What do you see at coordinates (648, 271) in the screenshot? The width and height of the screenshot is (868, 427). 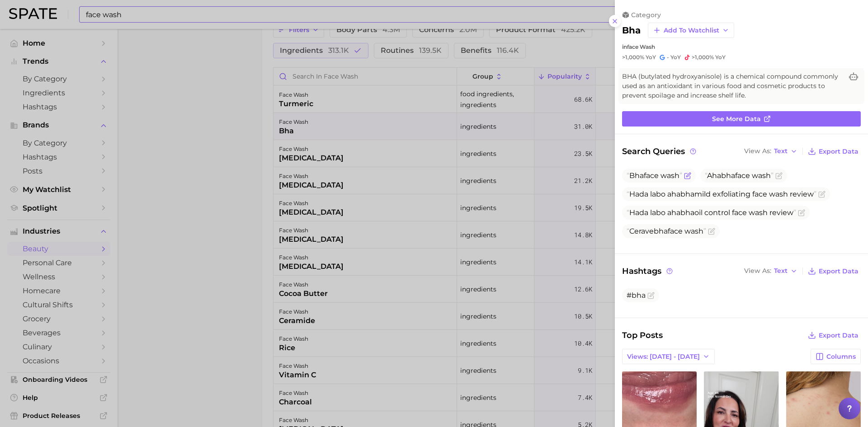 I see `span: Hashtags` at bounding box center [648, 271].